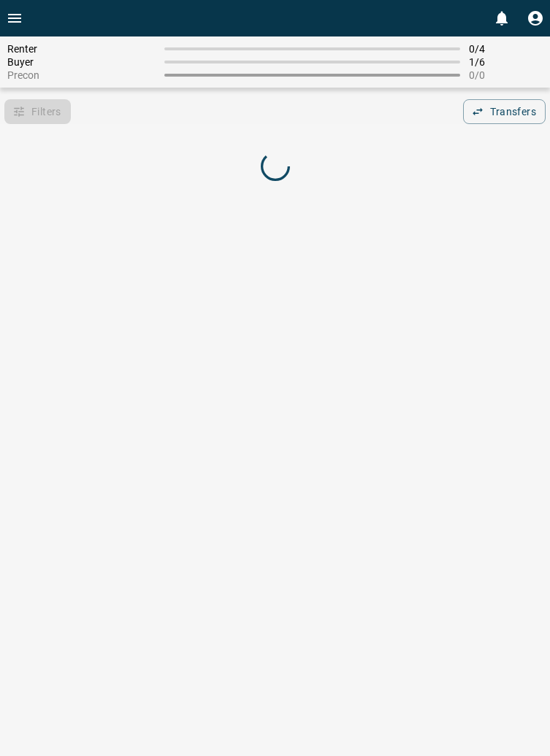  What do you see at coordinates (505, 75) in the screenshot?
I see `span: 0 / 0` at bounding box center [505, 75].